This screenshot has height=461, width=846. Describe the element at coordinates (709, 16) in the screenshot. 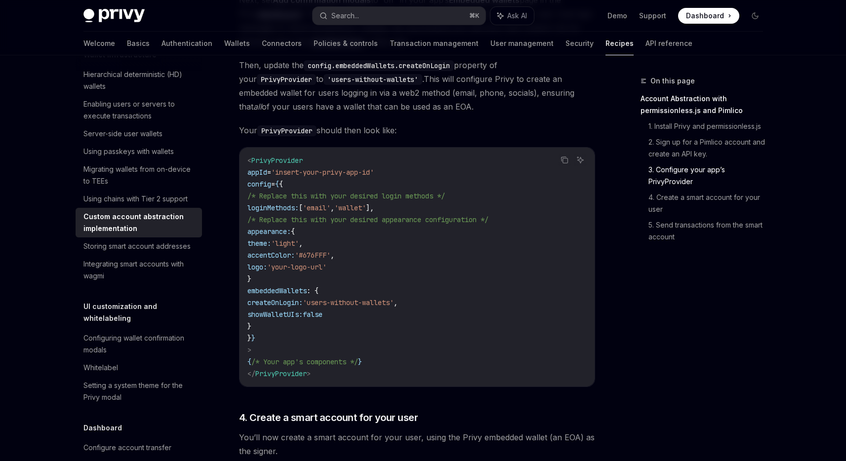

I see `a: Dashboard` at that location.